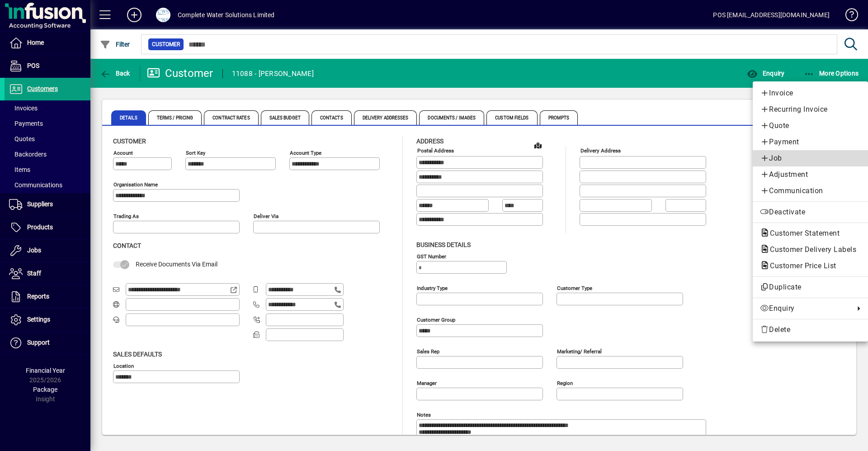  What do you see at coordinates (810, 330) in the screenshot?
I see `span: Delete` at bounding box center [810, 330].